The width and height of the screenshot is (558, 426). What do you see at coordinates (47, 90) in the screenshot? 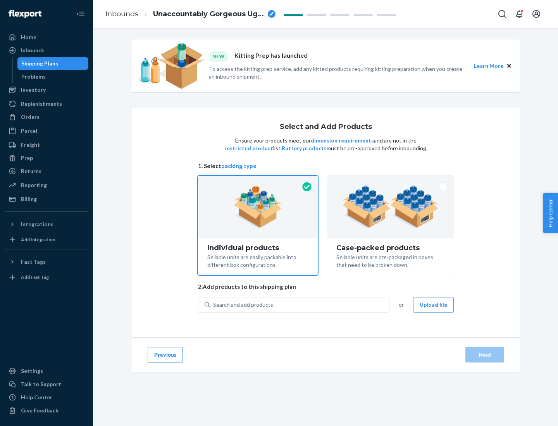
I see `a: Inventory` at bounding box center [47, 90].